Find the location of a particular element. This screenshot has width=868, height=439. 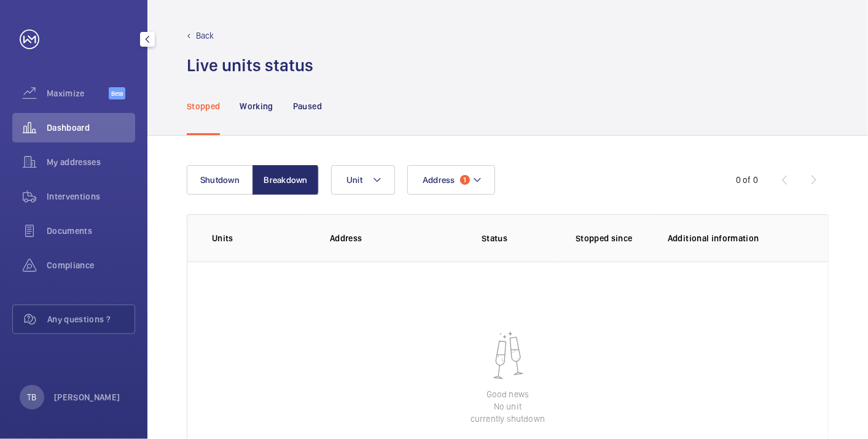

span: Address is located at coordinates (439, 180).